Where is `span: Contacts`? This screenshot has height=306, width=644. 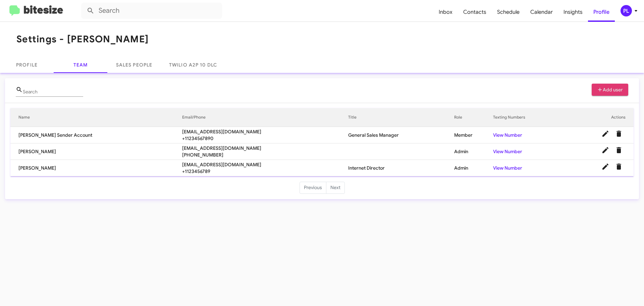 span: Contacts is located at coordinates (475, 12).